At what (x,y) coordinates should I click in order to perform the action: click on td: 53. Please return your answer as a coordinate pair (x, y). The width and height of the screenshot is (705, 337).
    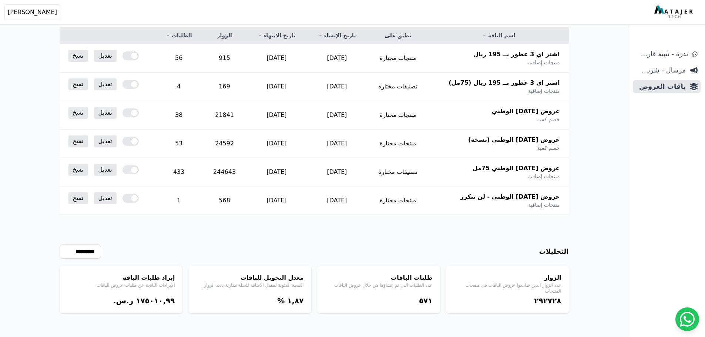
    Looking at the image, I should click on (179, 144).